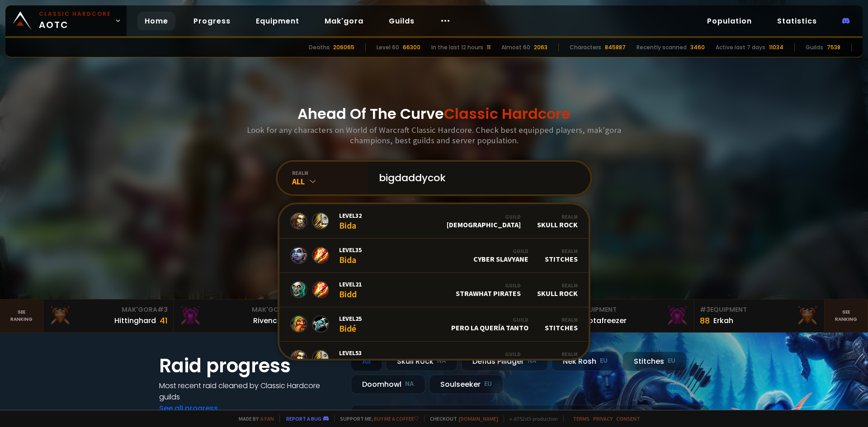 The width and height of the screenshot is (868, 427). I want to click on div: 11034, so click(777, 48).